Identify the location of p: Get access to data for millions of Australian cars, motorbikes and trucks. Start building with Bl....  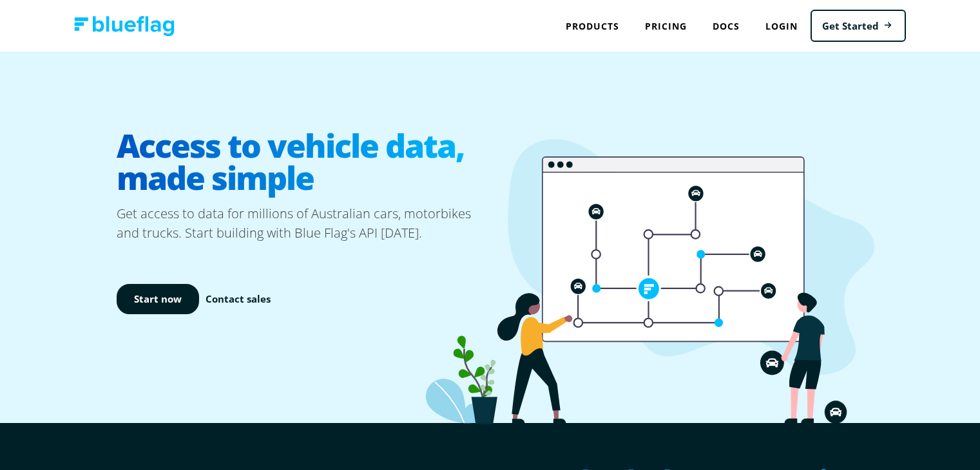
(303, 224).